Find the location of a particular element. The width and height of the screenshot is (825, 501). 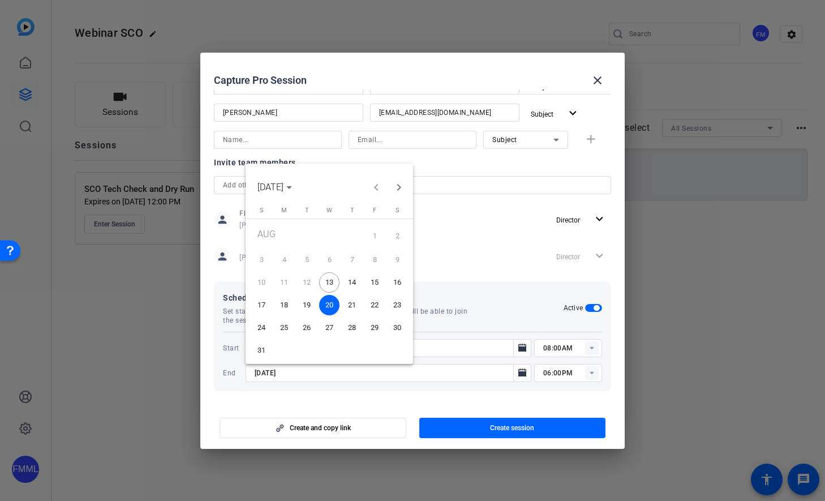

span: 8 is located at coordinates (375, 260).